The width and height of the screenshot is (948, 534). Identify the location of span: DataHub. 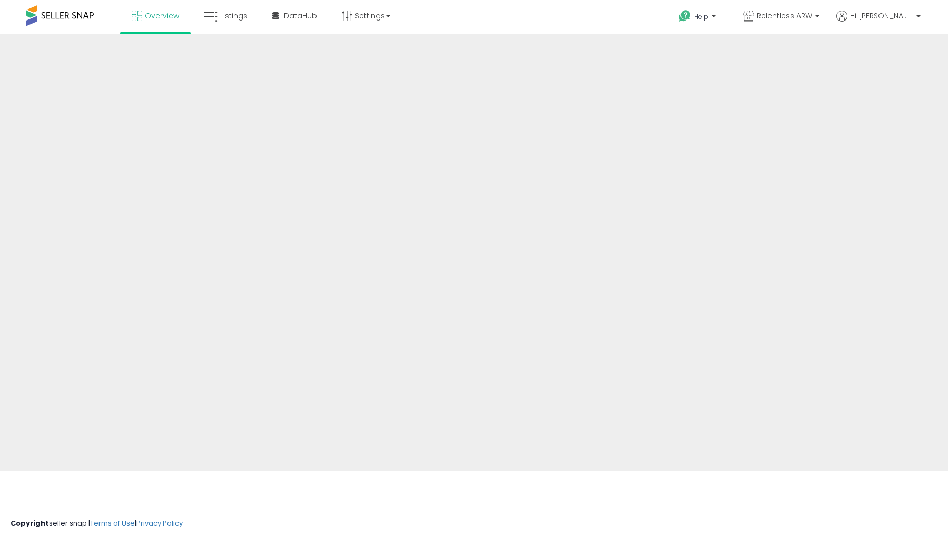
(300, 16).